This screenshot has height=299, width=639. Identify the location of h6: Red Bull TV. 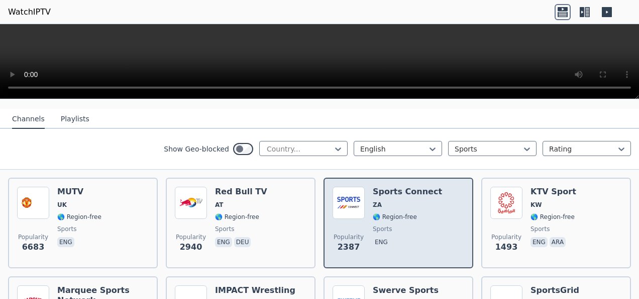
(241, 192).